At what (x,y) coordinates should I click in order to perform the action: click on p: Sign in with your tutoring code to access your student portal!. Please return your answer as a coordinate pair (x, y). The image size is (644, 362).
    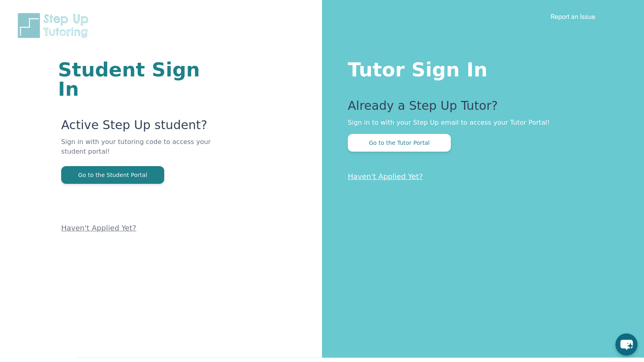
    Looking at the image, I should click on (143, 152).